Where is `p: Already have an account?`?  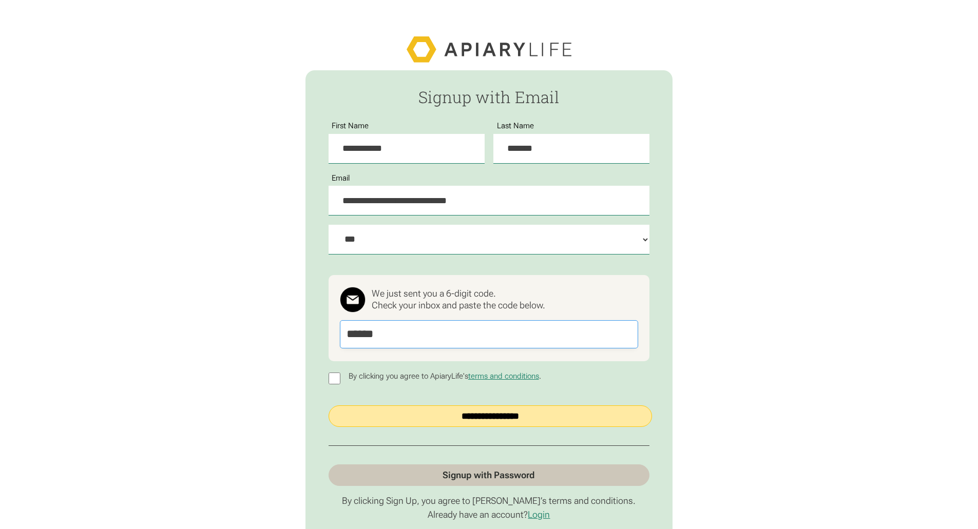 p: Already have an account? is located at coordinates (489, 515).